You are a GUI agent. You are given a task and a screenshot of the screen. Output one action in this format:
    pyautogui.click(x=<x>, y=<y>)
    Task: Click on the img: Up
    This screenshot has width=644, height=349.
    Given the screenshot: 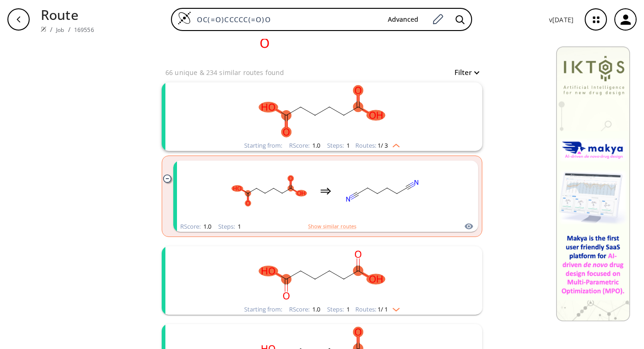 What is the action you would take?
    pyautogui.click(x=394, y=144)
    